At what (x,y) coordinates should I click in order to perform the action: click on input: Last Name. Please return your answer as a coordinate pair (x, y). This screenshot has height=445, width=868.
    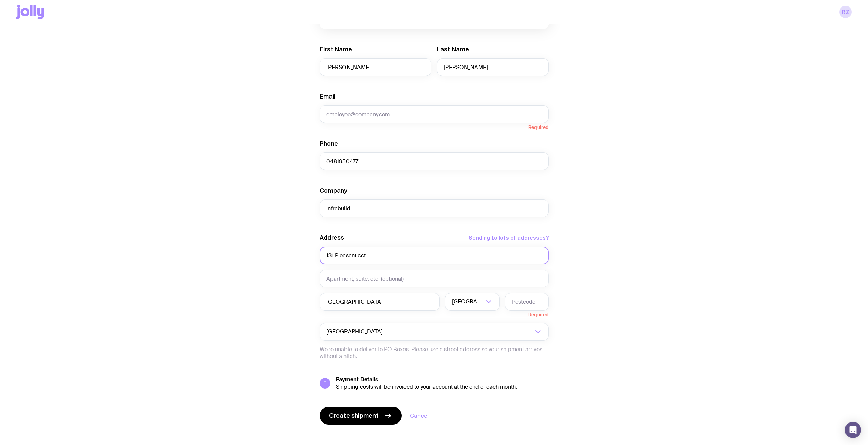
    Looking at the image, I should click on (493, 67).